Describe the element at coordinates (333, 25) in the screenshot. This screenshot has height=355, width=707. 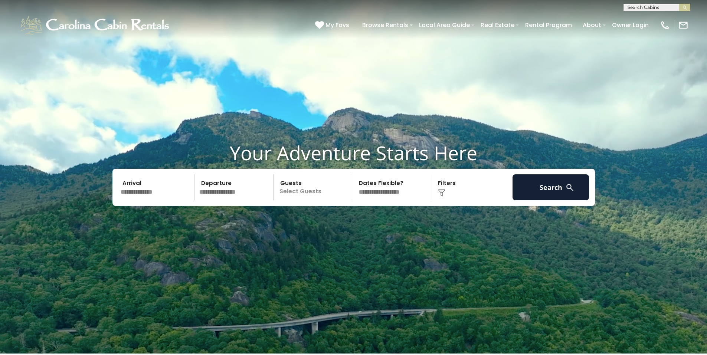
I see `a: My Favs` at that location.